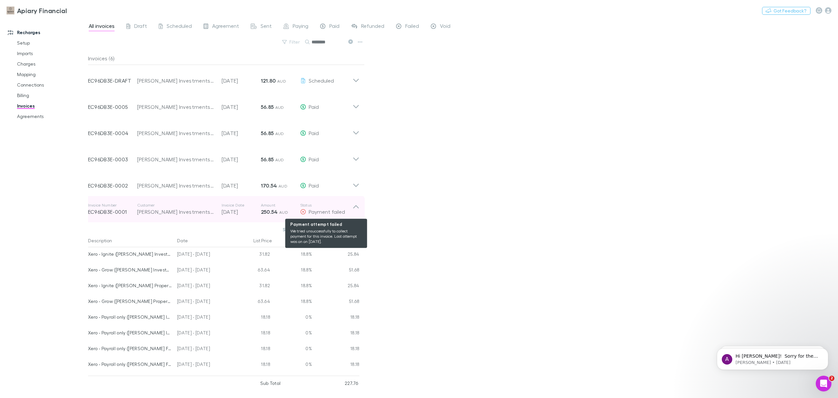 This screenshot has height=398, width=838. Describe the element at coordinates (37, 10) in the screenshot. I see `a: Apiary Financial` at that location.